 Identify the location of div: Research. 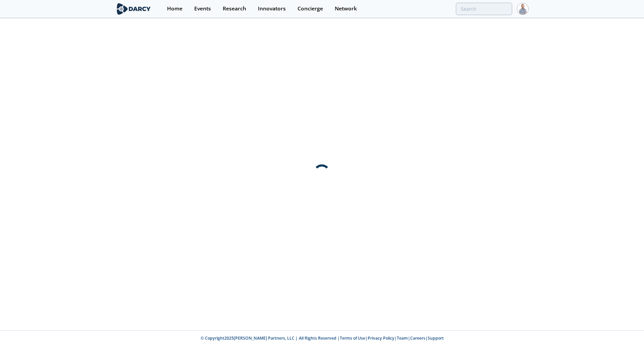
(235, 8).